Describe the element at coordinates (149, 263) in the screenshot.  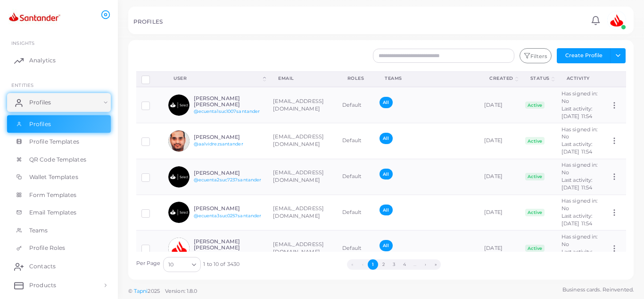
I see `label: Per Page` at that location.